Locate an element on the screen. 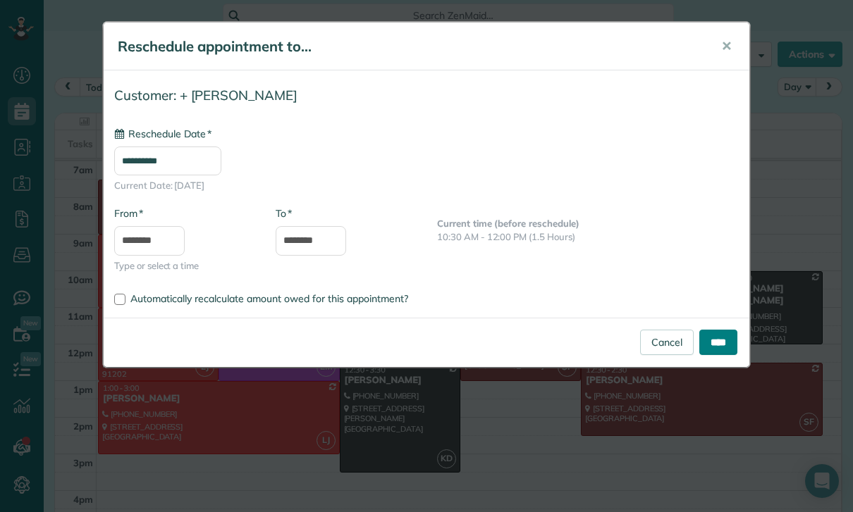 This screenshot has height=512, width=853. b: Current time (before reschedule) is located at coordinates (508, 223).